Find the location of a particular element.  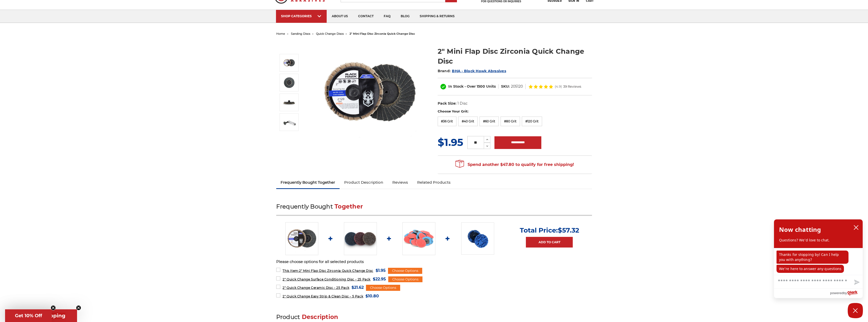

p: We're here to answer any questions is located at coordinates (810, 269).